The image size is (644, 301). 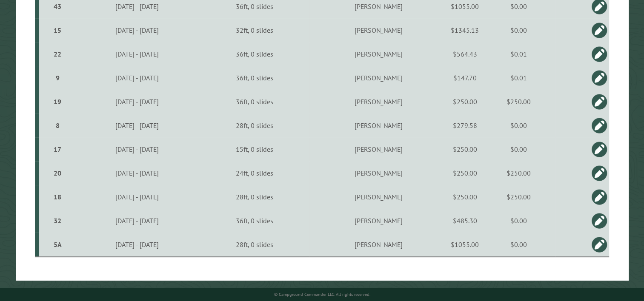 What do you see at coordinates (57, 102) in the screenshot?
I see `div: 19` at bounding box center [57, 102].